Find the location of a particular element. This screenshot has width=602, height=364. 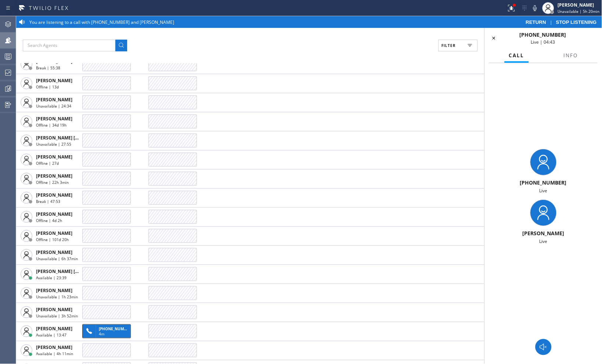

span: Offline | 13d is located at coordinates (47, 87).